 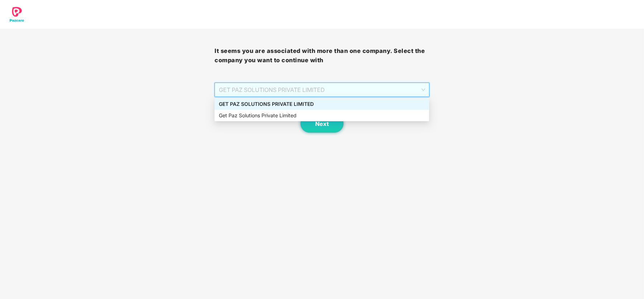 What do you see at coordinates (322, 124) in the screenshot?
I see `button: Next` at bounding box center [322, 124].